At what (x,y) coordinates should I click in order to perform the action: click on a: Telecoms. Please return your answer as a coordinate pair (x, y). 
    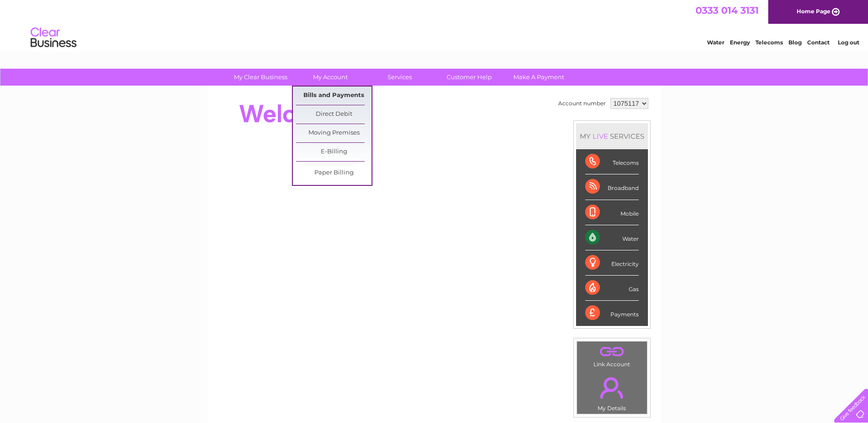
    Looking at the image, I should click on (769, 42).